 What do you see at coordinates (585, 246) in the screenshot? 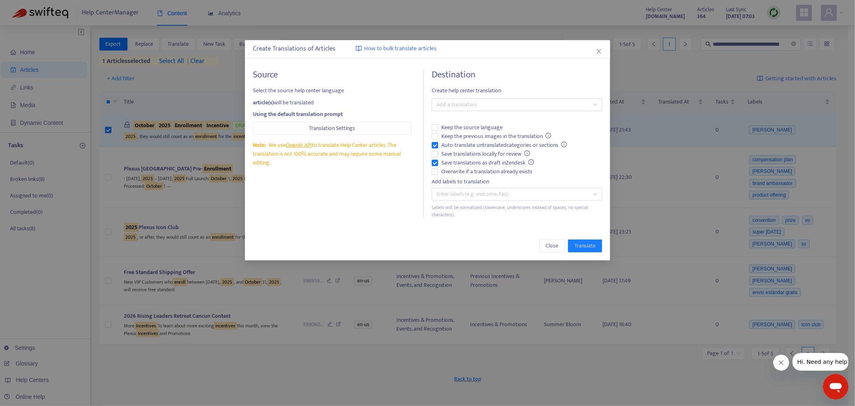
I see `button: Translate` at bounding box center [585, 246].